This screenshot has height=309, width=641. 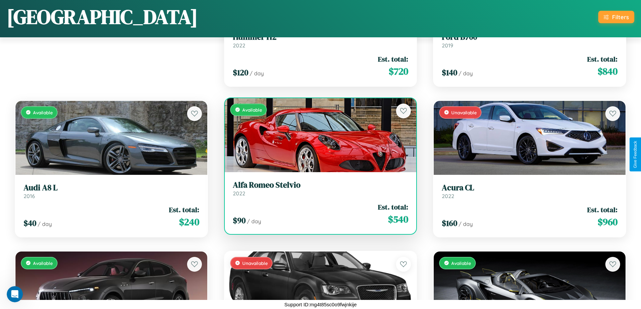 What do you see at coordinates (636, 155) in the screenshot?
I see `div: Give Feedback` at bounding box center [636, 155].